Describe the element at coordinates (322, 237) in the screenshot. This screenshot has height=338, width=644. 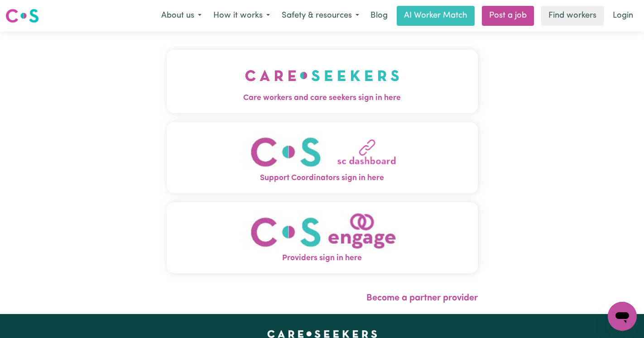
I see `button: Providers sign in here` at that location.